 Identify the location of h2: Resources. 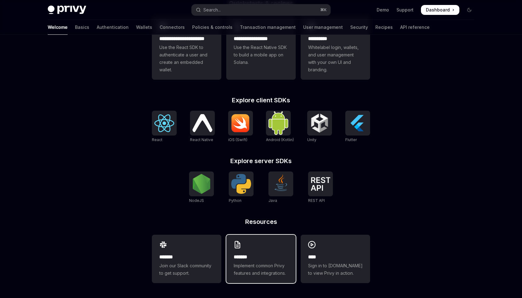
(261, 222).